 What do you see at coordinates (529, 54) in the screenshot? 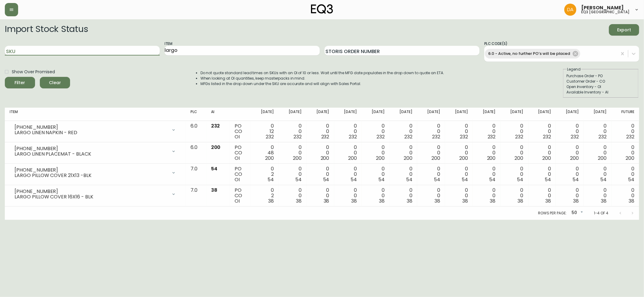
I see `span: 6.0 - Active, no further PO’s will be placed` at bounding box center [529, 54].